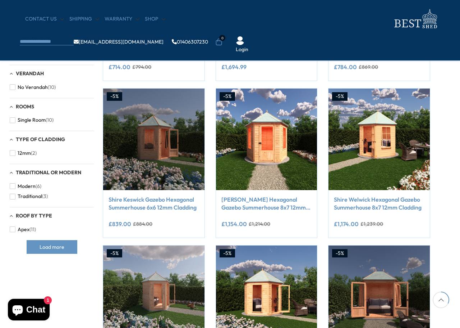 Image resolution: width=460 pixels, height=328 pixels. I want to click on button: Single Room, so click(32, 120).